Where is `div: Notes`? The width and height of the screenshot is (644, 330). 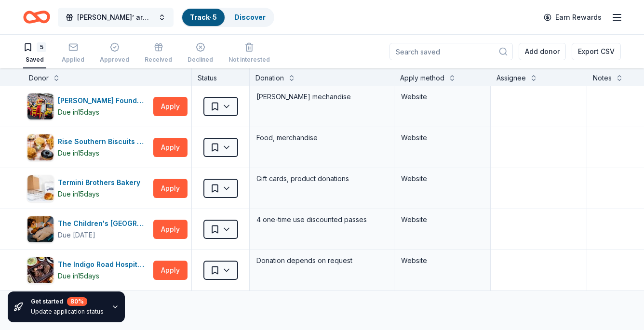 div: Notes is located at coordinates (602, 78).